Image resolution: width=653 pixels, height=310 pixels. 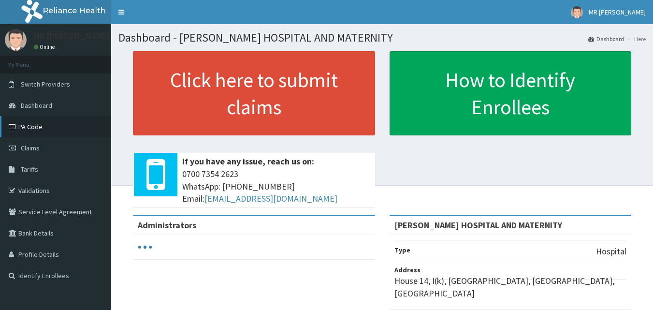 What do you see at coordinates (254, 93) in the screenshot?
I see `a: Click here to submit claims` at bounding box center [254, 93].